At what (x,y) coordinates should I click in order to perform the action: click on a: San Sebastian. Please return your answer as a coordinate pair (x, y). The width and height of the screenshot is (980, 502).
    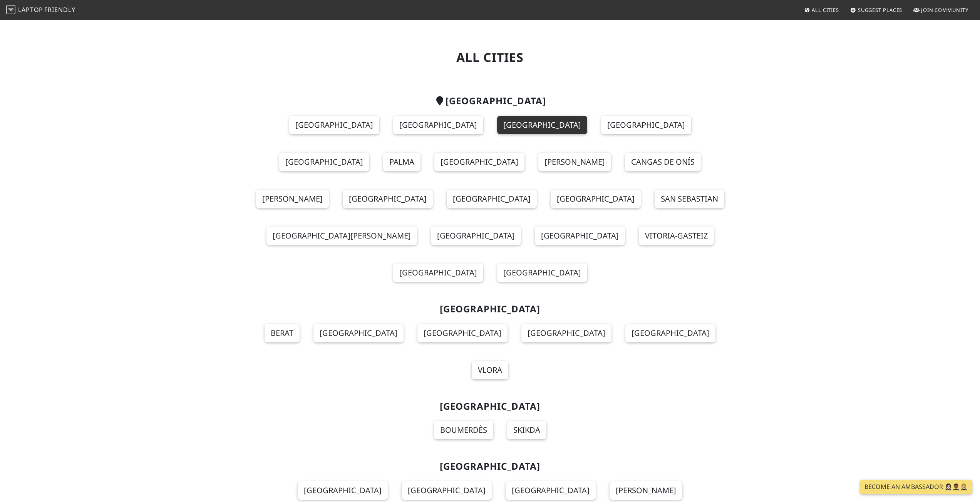
    Looking at the image, I should click on (690, 199).